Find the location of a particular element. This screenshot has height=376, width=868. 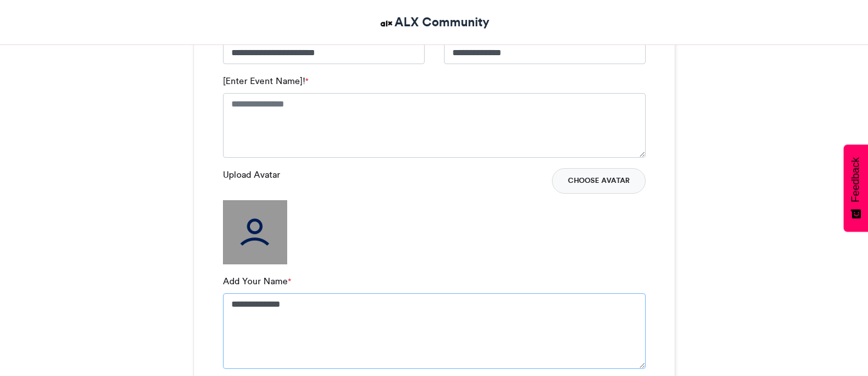

img: ALX Community is located at coordinates (386, 23).